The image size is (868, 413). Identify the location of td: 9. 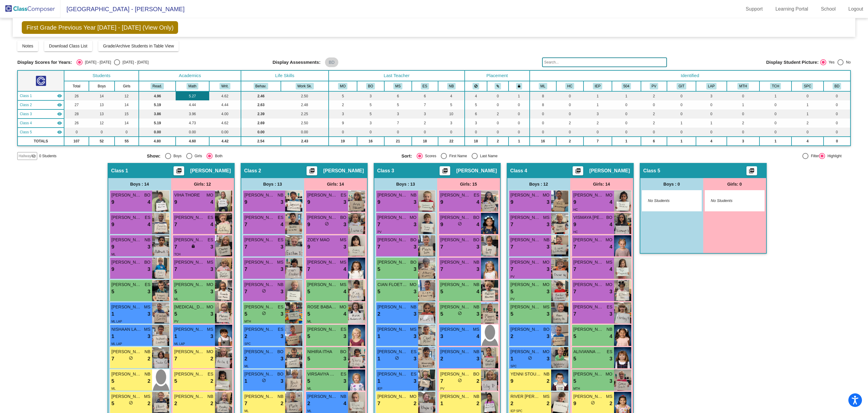
(343, 123).